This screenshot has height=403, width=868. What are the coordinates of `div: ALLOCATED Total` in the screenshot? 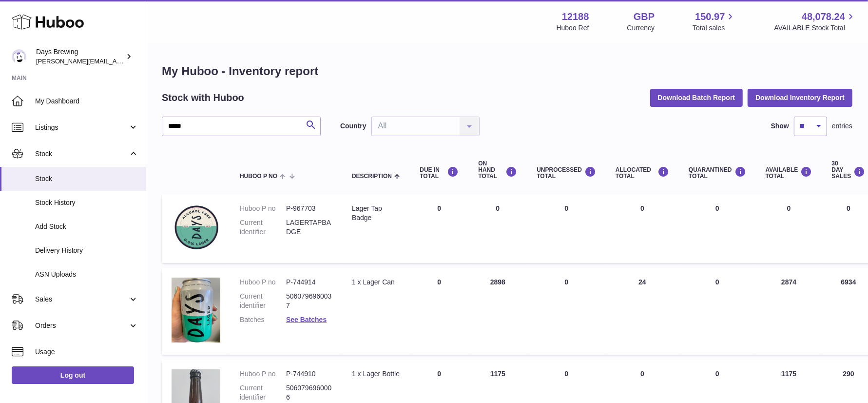 It's located at (642, 173).